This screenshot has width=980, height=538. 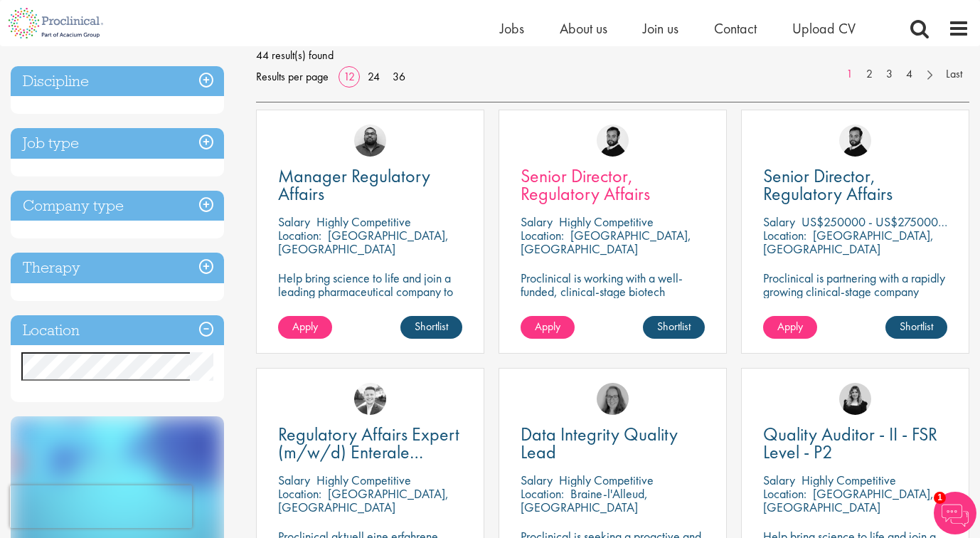 What do you see at coordinates (613, 56) in the screenshot?
I see `span: 44 result(s) found` at bounding box center [613, 56].